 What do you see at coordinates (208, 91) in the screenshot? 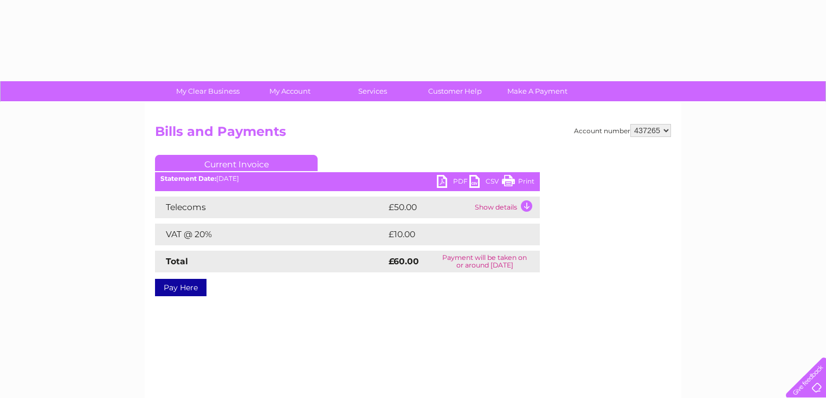
I see `a: My Clear Business` at bounding box center [208, 91].